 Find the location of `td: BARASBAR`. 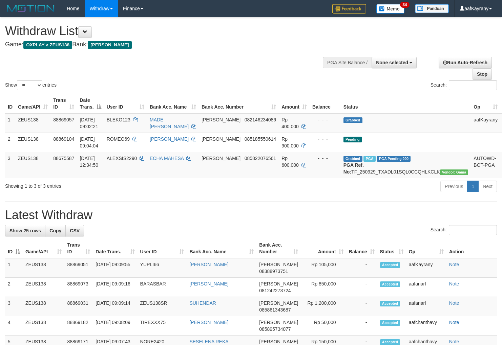

td: BARASBAR is located at coordinates (162, 287).